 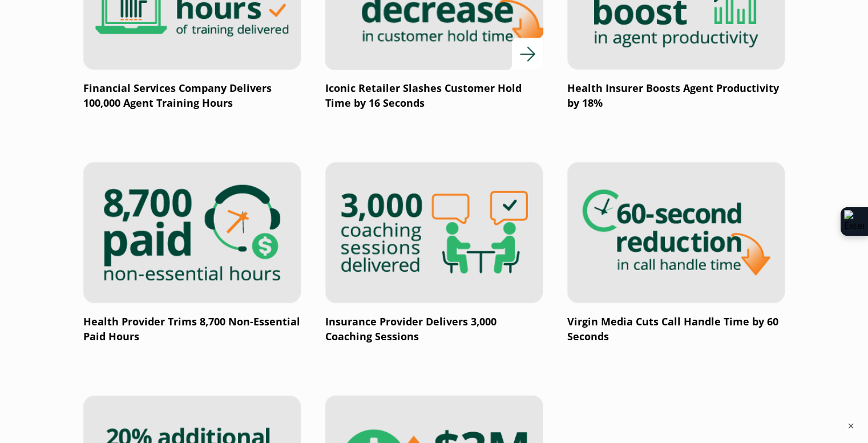 What do you see at coordinates (193, 253) in the screenshot?
I see `a: Health Provider Trims 8,700 Non-Essential Paid Hours` at bounding box center [193, 253].